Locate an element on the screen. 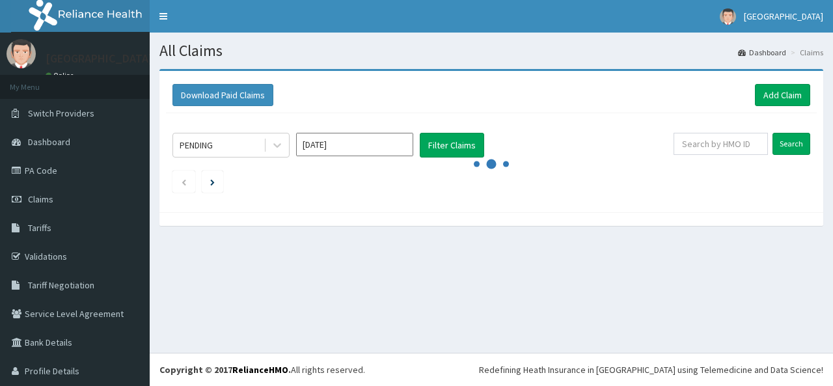  a: Dashboard is located at coordinates (762, 52).